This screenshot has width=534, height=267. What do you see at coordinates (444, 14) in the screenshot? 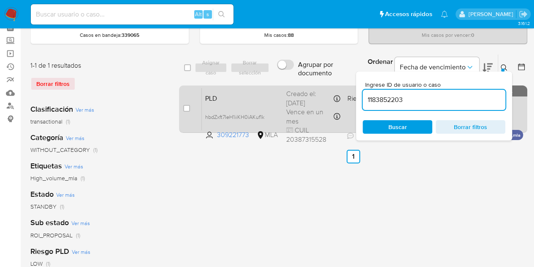
I see `a: Notificaciones` at bounding box center [444, 14].